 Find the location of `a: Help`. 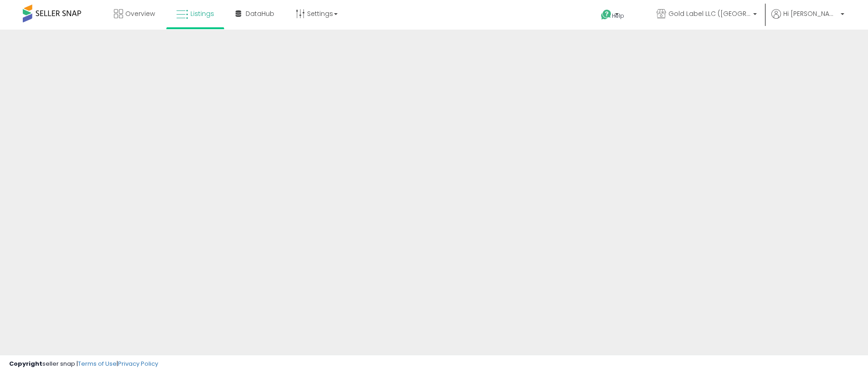

a: Help is located at coordinates (618, 16).